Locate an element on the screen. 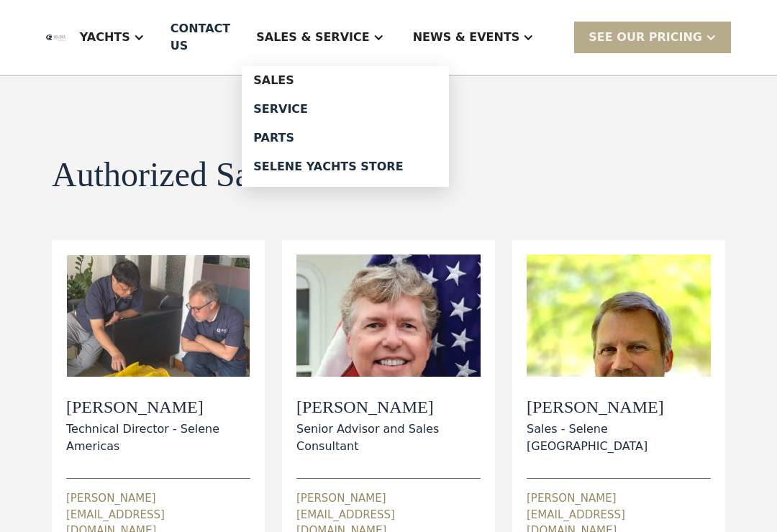 The width and height of the screenshot is (777, 532). div: Service is located at coordinates (345, 109).